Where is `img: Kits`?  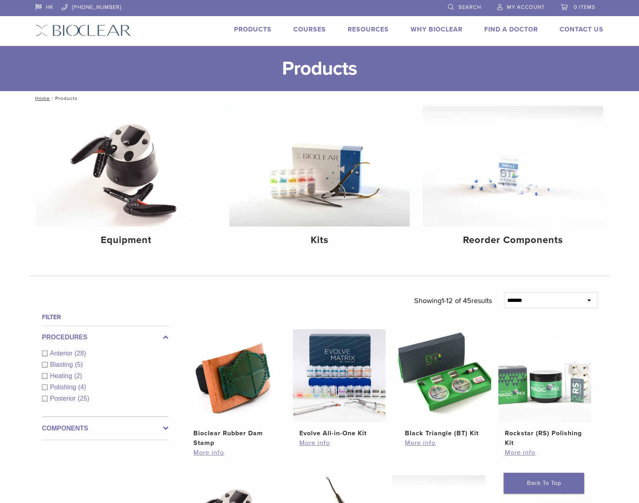
img: Kits is located at coordinates (320, 166).